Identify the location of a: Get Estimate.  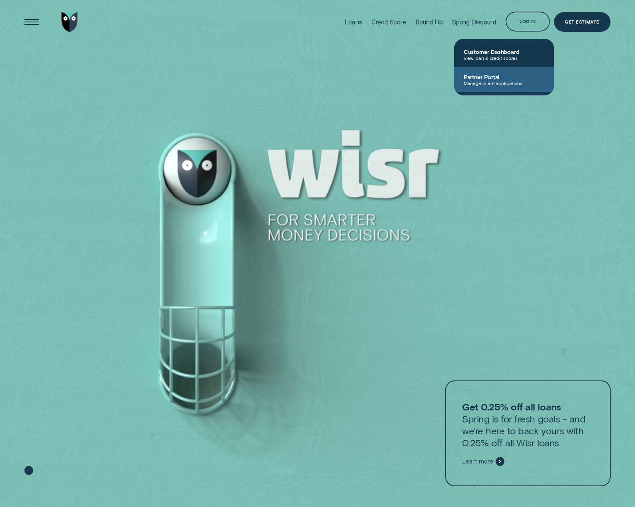
(583, 22).